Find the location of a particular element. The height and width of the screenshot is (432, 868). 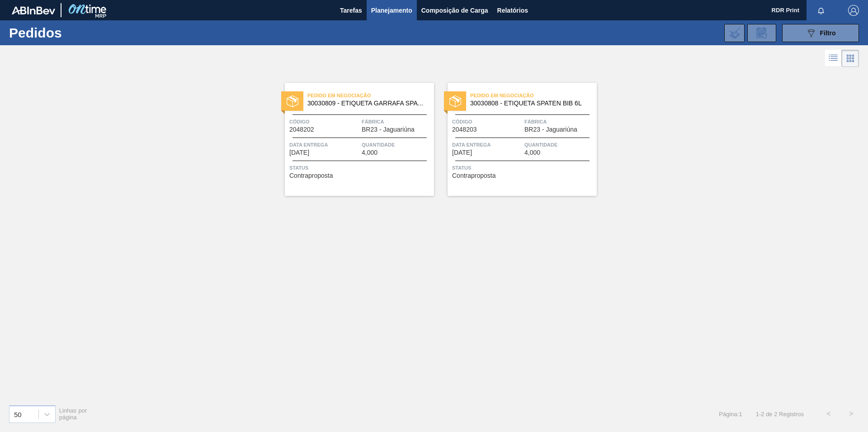

span: Filtro is located at coordinates (827, 33).